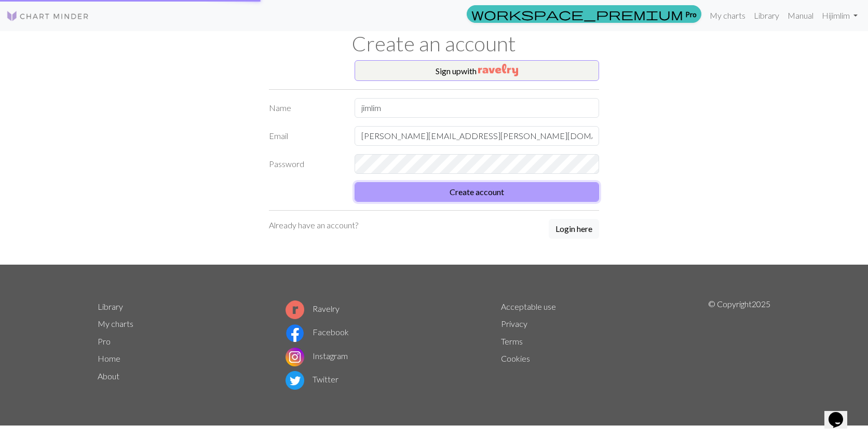 This screenshot has height=439, width=868. I want to click on button: Create account, so click(476, 192).